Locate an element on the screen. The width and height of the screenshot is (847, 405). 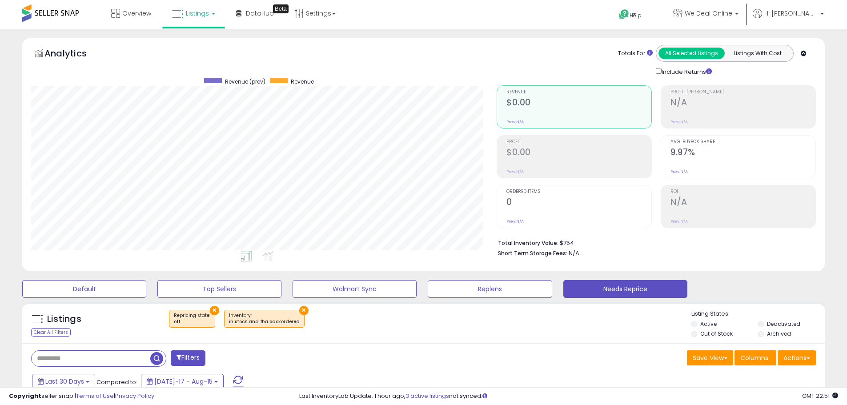
div: Tooltip anchor is located at coordinates (281, 9).